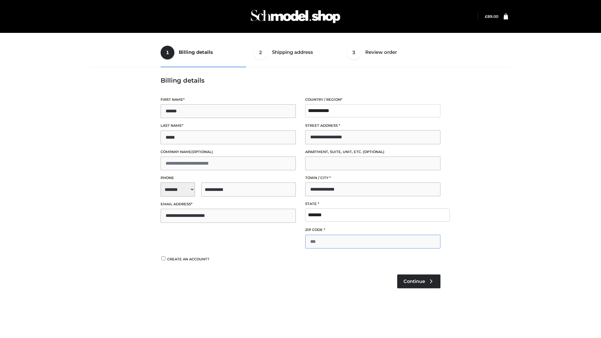  What do you see at coordinates (373, 126) in the screenshot?
I see `label: Street address` at bounding box center [373, 126].